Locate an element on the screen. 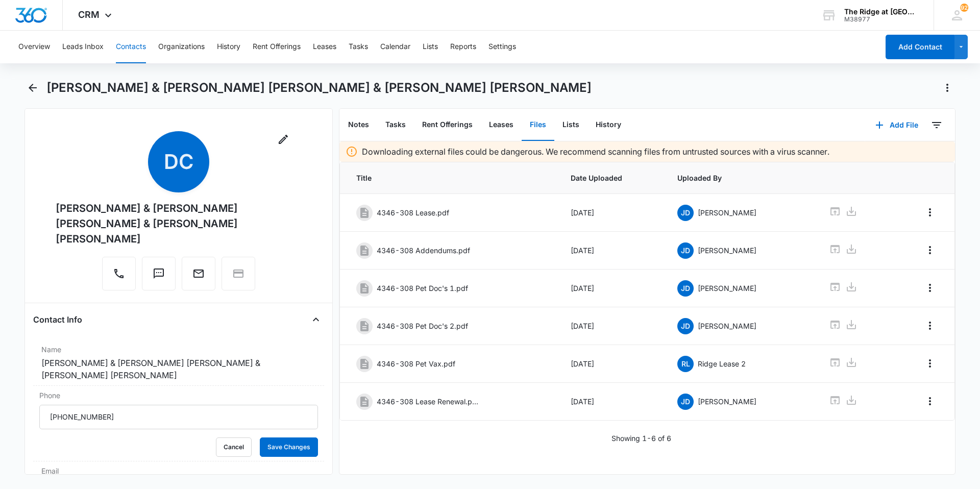 This screenshot has width=980, height=489. div: account id is located at coordinates (882, 19).